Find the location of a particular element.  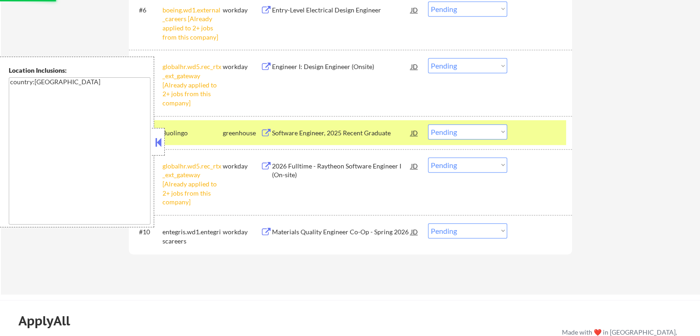

div: Location Inclusions: is located at coordinates (80, 70).